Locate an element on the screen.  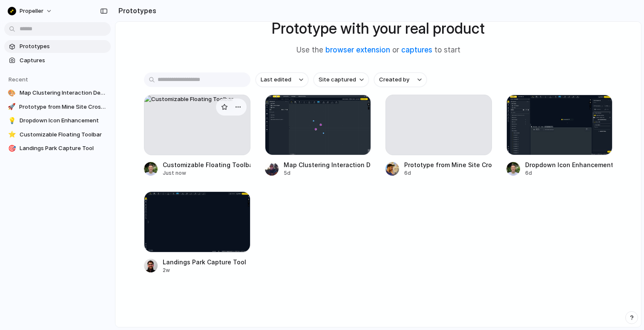
button: Propeller is located at coordinates (30, 11).